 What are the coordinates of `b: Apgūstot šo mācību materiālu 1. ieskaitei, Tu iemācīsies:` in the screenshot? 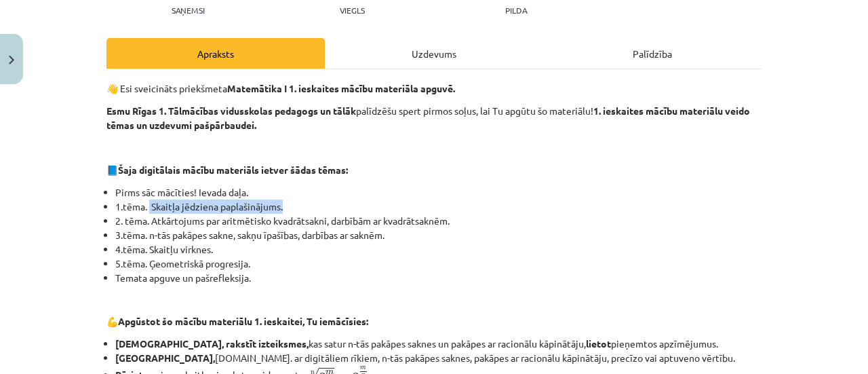 It's located at (243, 321).